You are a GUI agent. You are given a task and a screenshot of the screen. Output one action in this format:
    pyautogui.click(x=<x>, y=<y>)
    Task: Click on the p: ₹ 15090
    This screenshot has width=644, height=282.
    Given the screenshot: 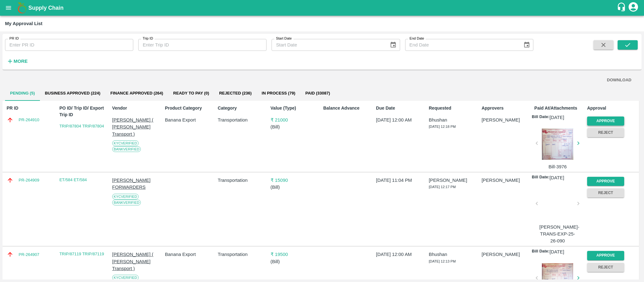 What is the action you would take?
    pyautogui.click(x=296, y=181)
    